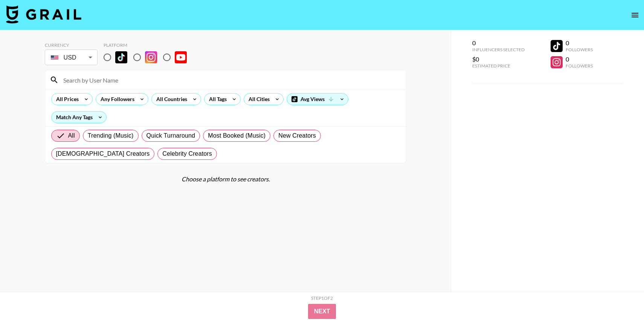 This screenshot has height=322, width=644. Describe the element at coordinates (318, 99) in the screenshot. I see `div: Avg Views` at that location.